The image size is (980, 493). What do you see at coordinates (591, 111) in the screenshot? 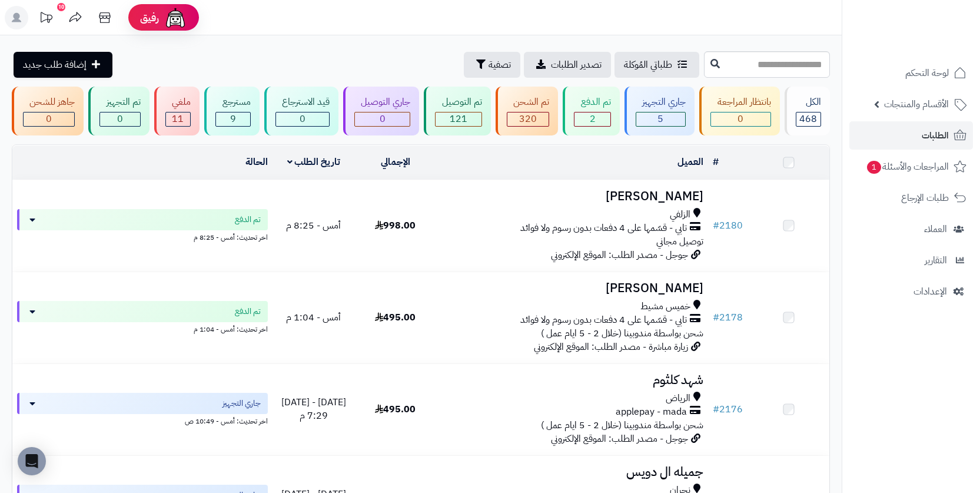
I see `a: تم الدفع 2` at bounding box center [591, 111].